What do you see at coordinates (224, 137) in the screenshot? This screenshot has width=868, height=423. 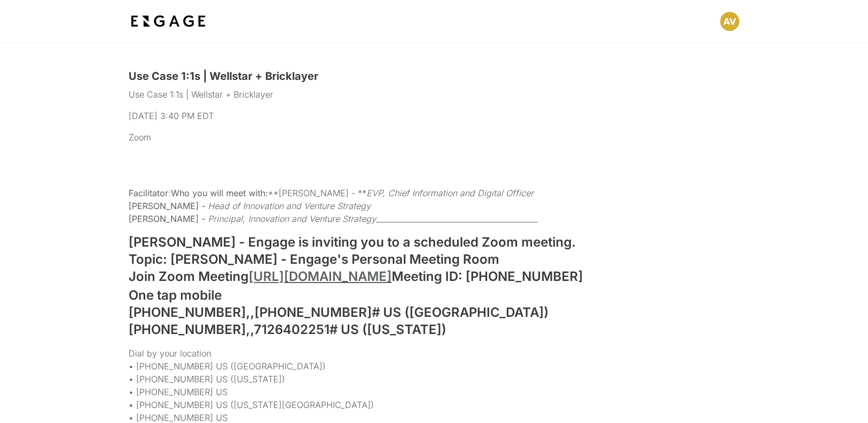 I see `p: Zoom` at bounding box center [224, 137].